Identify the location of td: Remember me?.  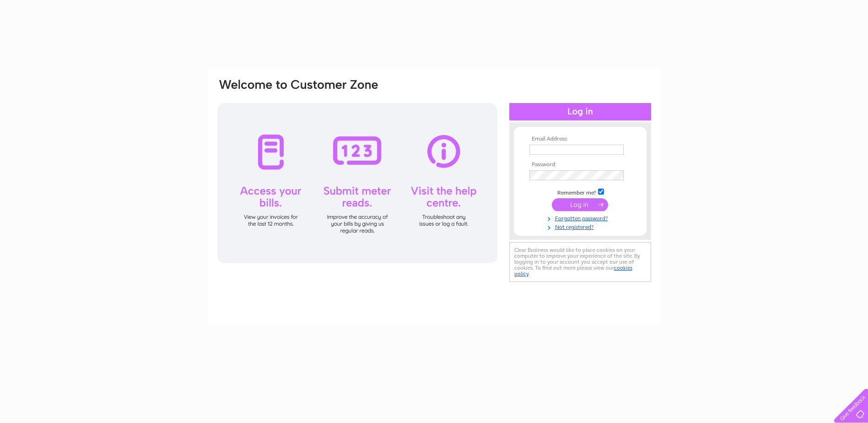
(581, 192).